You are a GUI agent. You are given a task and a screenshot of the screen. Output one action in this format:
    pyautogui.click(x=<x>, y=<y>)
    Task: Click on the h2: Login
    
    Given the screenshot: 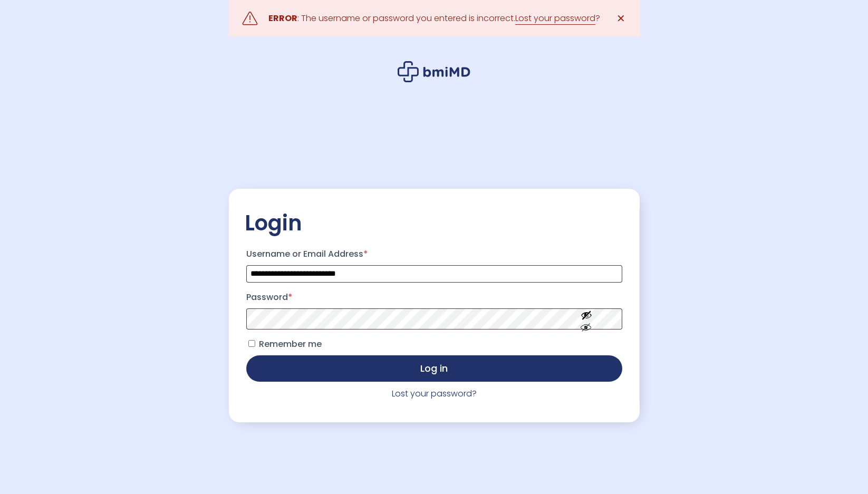 What is the action you would take?
    pyautogui.click(x=434, y=223)
    